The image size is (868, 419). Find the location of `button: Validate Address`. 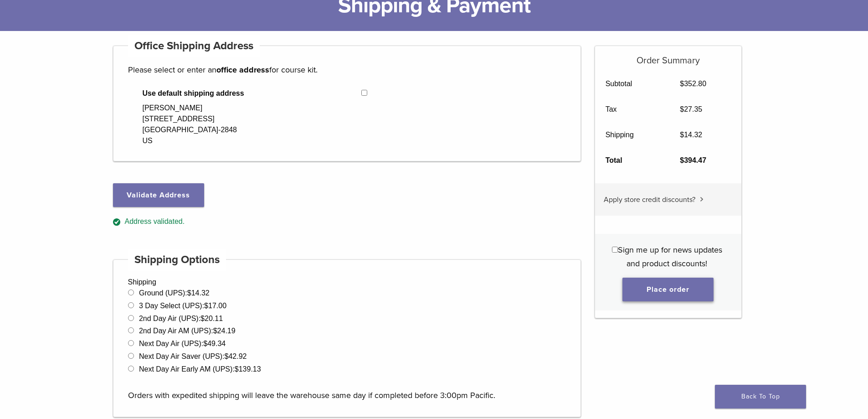

button: Validate Address is located at coordinates (158, 195).